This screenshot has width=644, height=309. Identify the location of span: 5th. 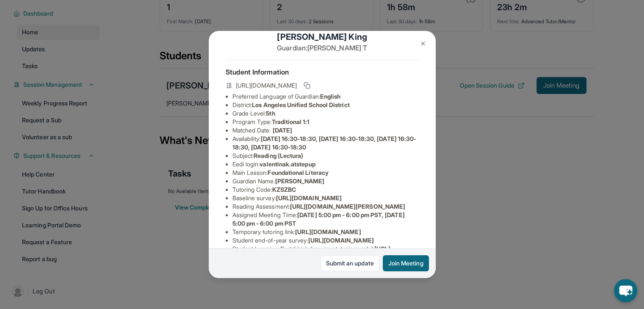
(270, 113).